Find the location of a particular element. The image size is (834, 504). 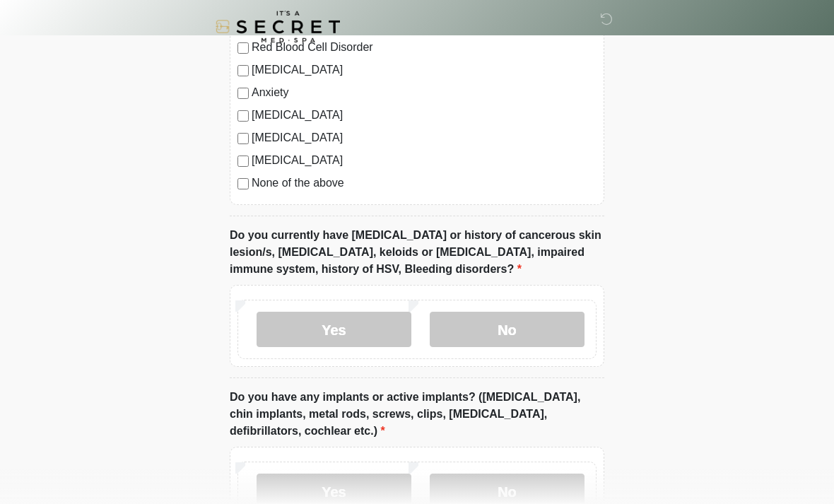

input: Anxiety is located at coordinates (243, 93).